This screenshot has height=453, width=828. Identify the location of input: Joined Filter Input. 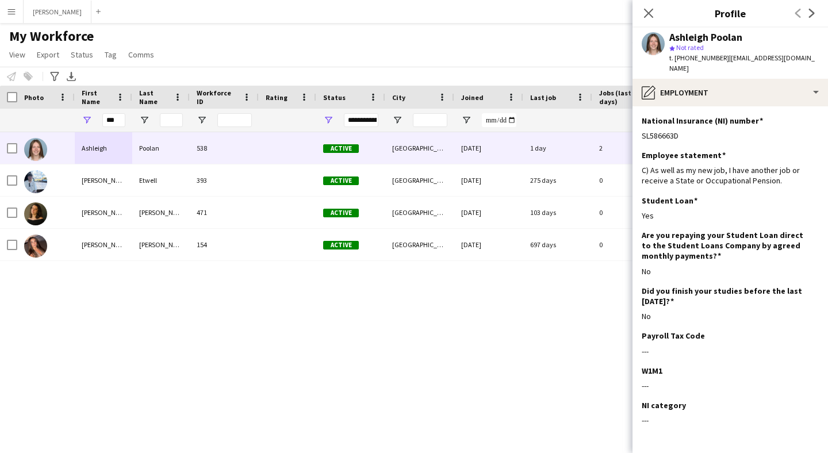
(499, 120).